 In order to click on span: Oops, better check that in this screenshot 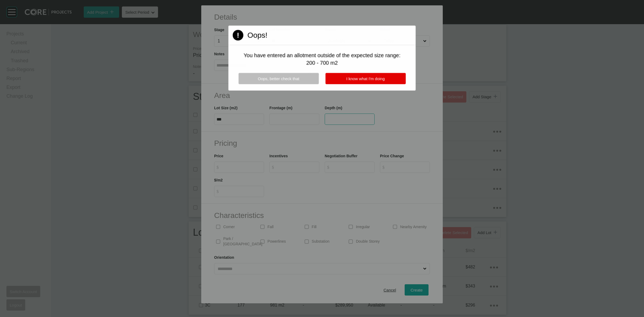, I will do `click(278, 78)`.